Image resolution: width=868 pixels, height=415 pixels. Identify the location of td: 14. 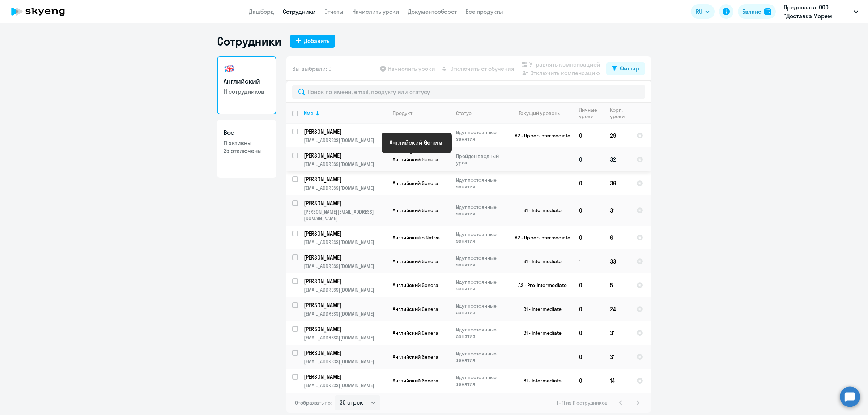
(617, 380).